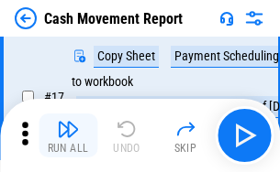 This screenshot has width=280, height=172. What do you see at coordinates (254, 18) in the screenshot?
I see `img: Settings menu` at bounding box center [254, 18].